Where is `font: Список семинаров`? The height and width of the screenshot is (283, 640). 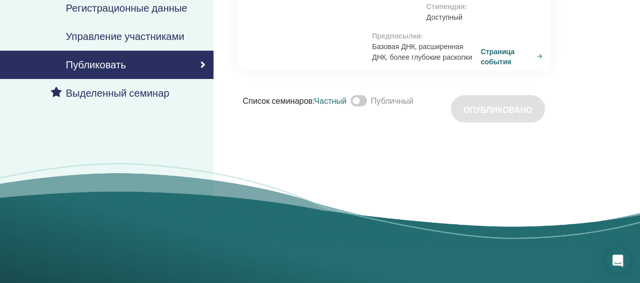 font: Список семинаров is located at coordinates (278, 101).